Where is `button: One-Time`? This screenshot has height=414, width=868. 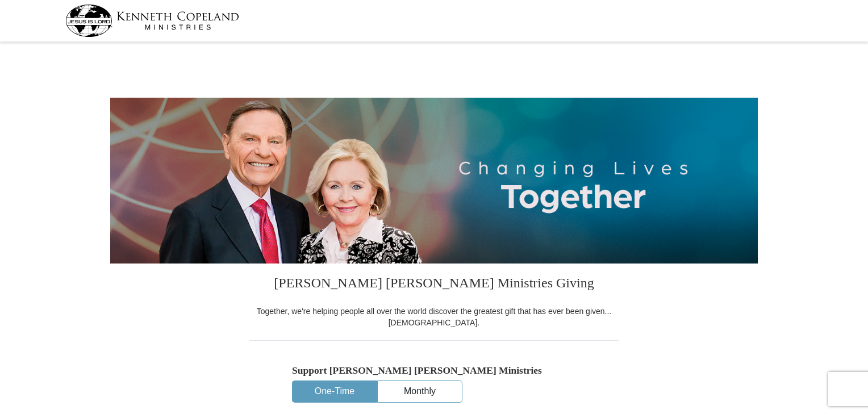 button: One-Time is located at coordinates (334, 392).